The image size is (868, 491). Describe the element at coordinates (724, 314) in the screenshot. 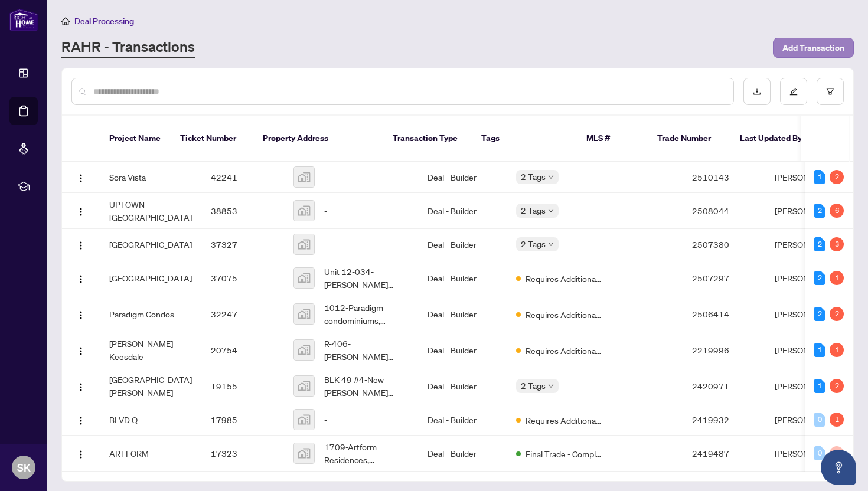

I see `td: 2506414` at that location.